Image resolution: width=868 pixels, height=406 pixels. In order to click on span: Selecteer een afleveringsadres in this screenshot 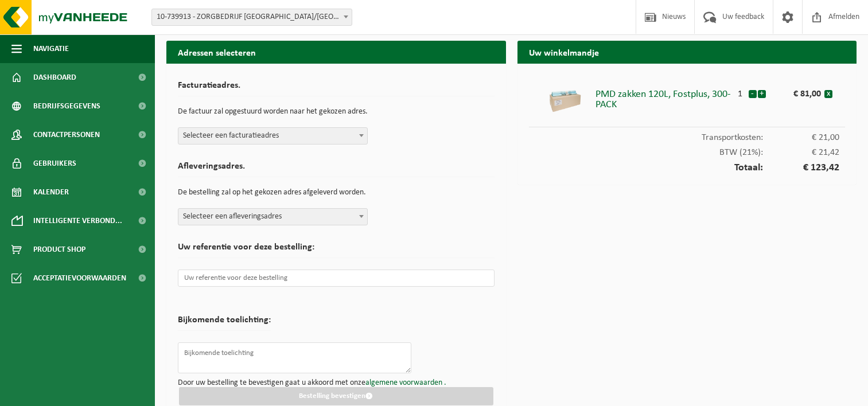, I will do `click(273, 216)`.